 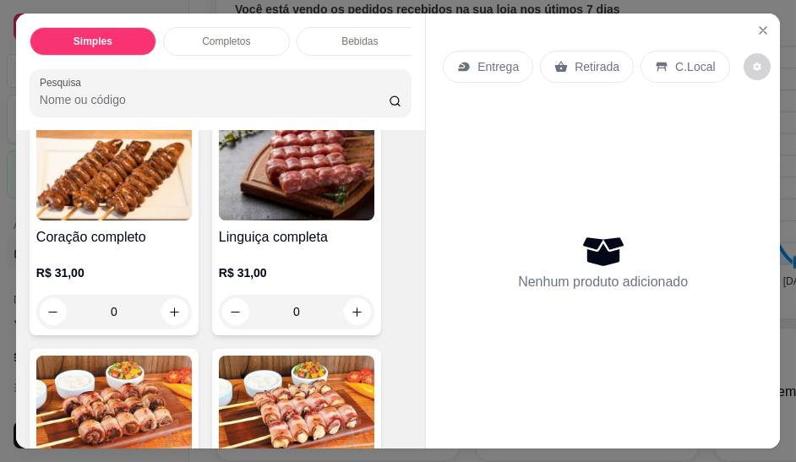 I want to click on input: Pesquisa, so click(x=214, y=100).